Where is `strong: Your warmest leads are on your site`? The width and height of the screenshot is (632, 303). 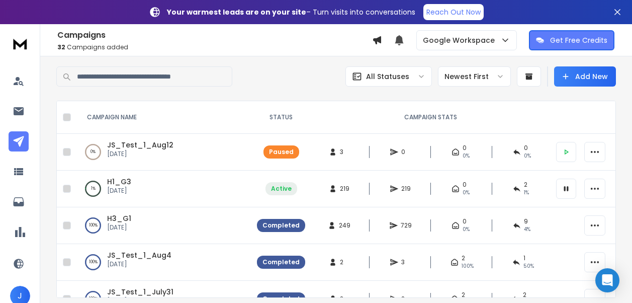
strong: Your warmest leads are on your site is located at coordinates (236, 12).